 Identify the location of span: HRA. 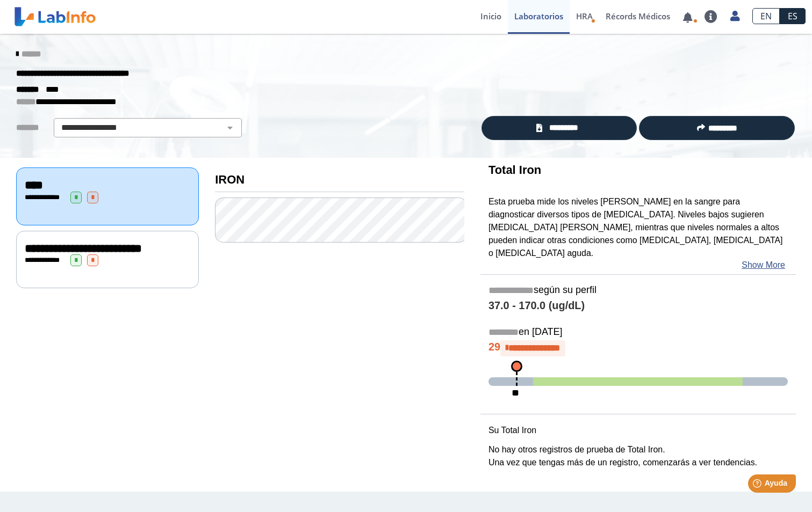
(584, 16).